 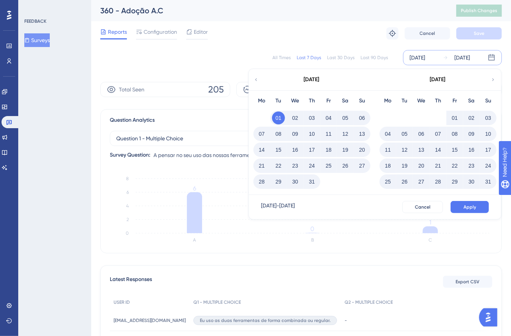 What do you see at coordinates (469, 207) in the screenshot?
I see `span: Apply` at bounding box center [469, 207].